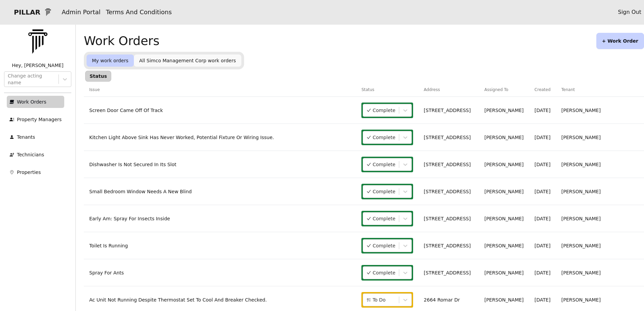 The image size is (644, 311). I want to click on th: Address, so click(448, 90).